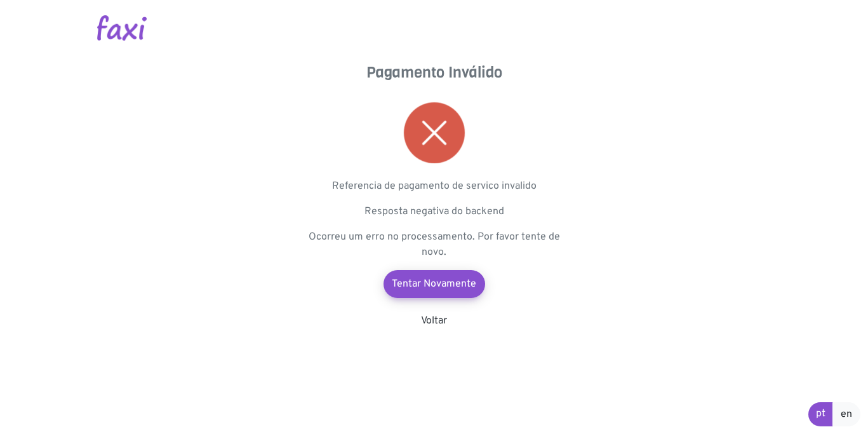  I want to click on a: Voltar, so click(434, 321).